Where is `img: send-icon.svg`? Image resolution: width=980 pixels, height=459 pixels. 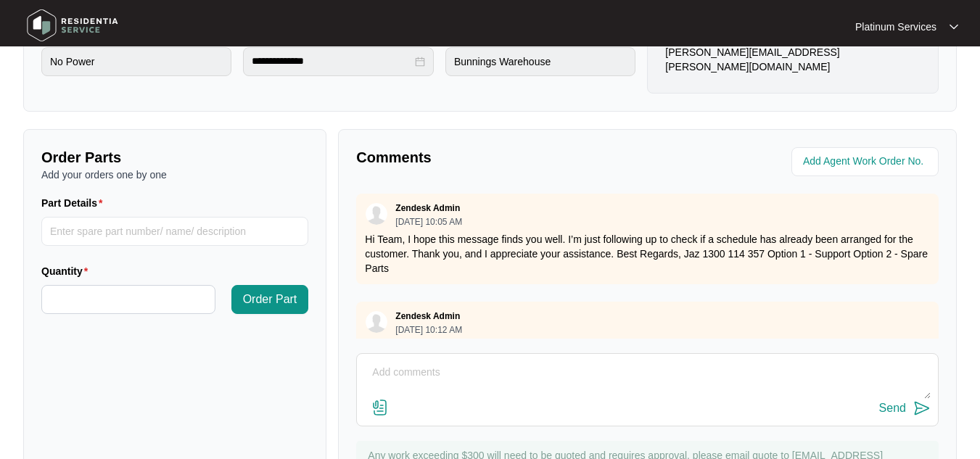 img: send-icon.svg is located at coordinates (922, 409).